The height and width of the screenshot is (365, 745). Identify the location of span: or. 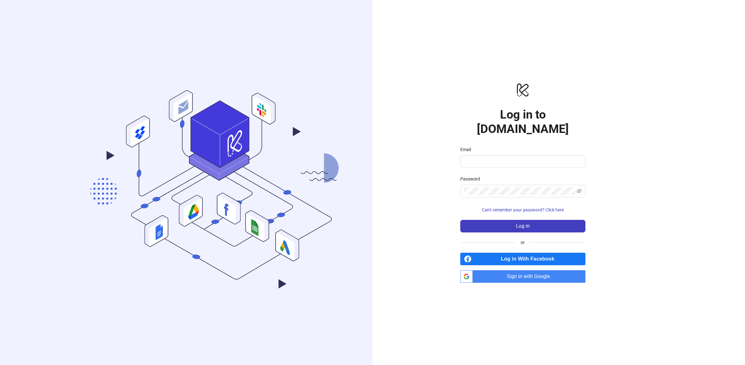
(522, 242).